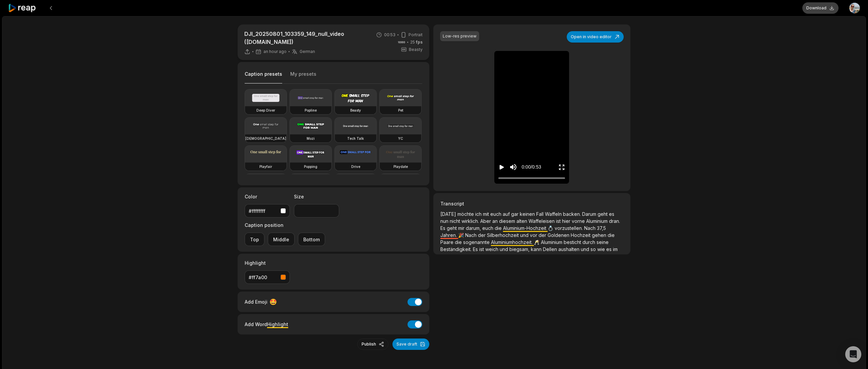 The width and height of the screenshot is (868, 369). What do you see at coordinates (569, 228) in the screenshot?
I see `span: vorzustellen.` at bounding box center [569, 228].